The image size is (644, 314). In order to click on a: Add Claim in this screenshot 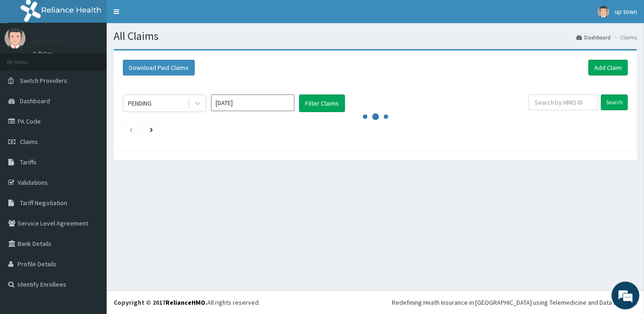, I will do `click(608, 68)`.